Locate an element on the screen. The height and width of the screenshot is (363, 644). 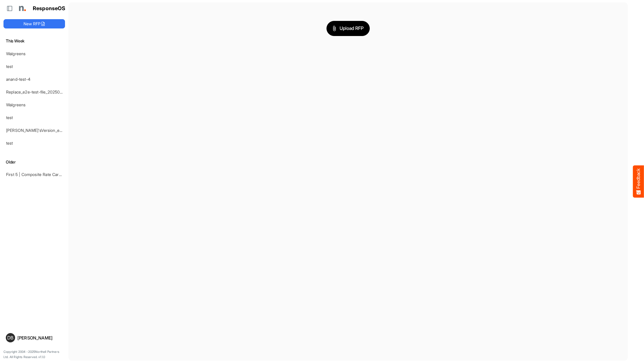
a: Replace_e2e-test-file_20250604_111803 is located at coordinates (43, 92).